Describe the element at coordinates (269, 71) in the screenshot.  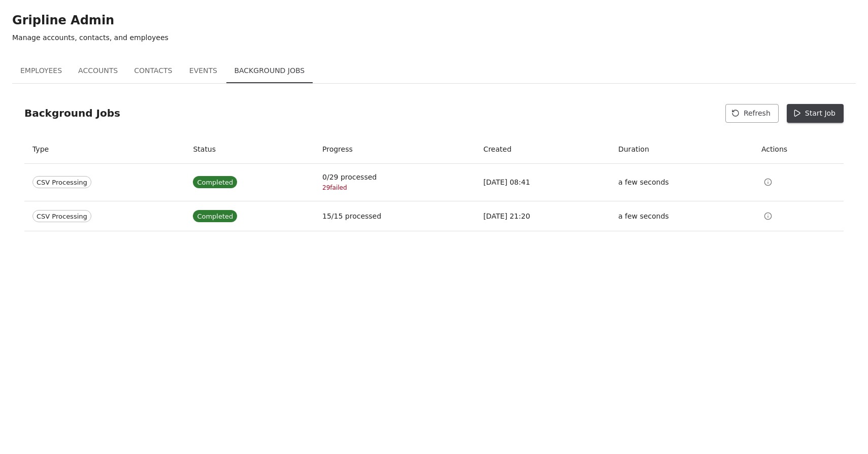
I see `button: Background Jobs` at that location.